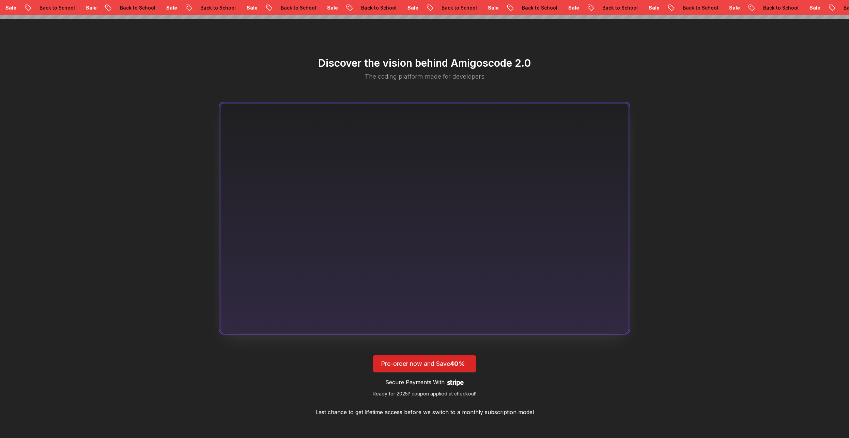 The width and height of the screenshot is (849, 438). I want to click on p: The coding platform made for developers, so click(424, 77).